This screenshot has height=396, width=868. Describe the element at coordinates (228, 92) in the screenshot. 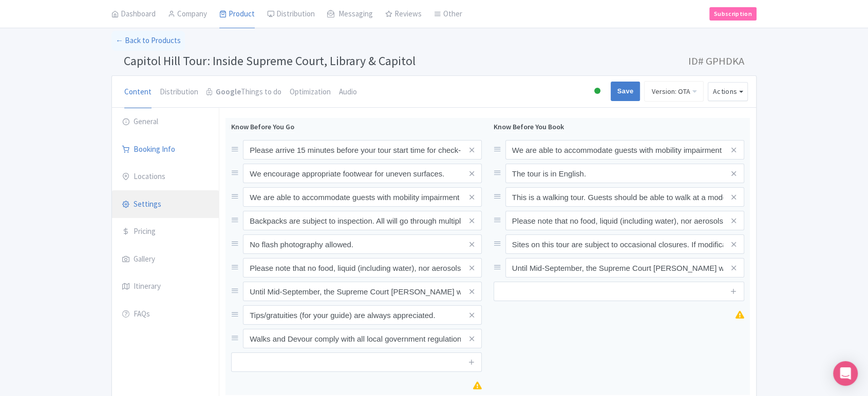

I see `strong: Google` at that location.